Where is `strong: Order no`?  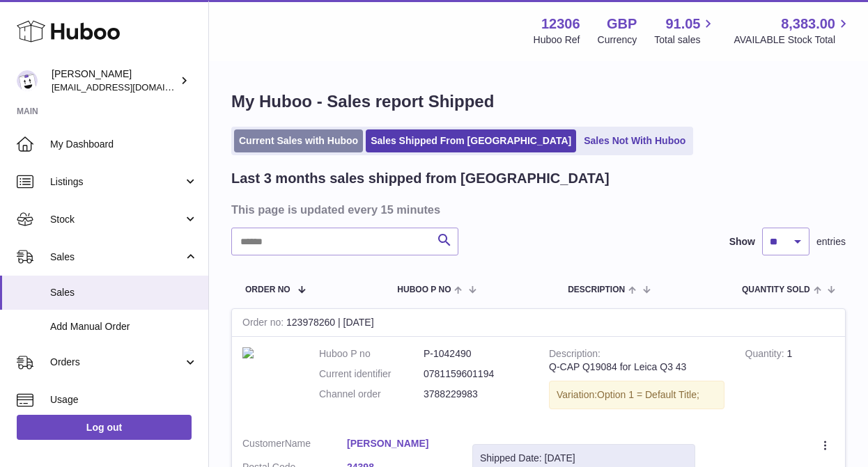
strong: Order no is located at coordinates (264, 324).